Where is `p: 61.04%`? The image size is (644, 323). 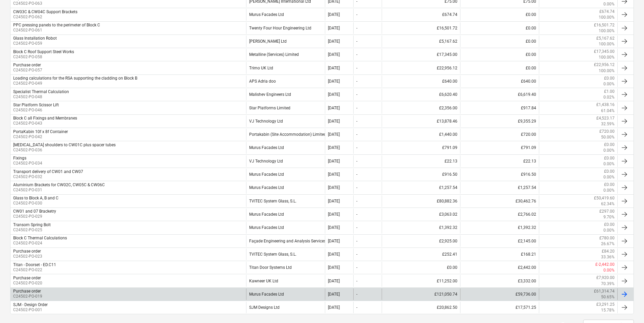
p: 61.04% is located at coordinates (608, 111).